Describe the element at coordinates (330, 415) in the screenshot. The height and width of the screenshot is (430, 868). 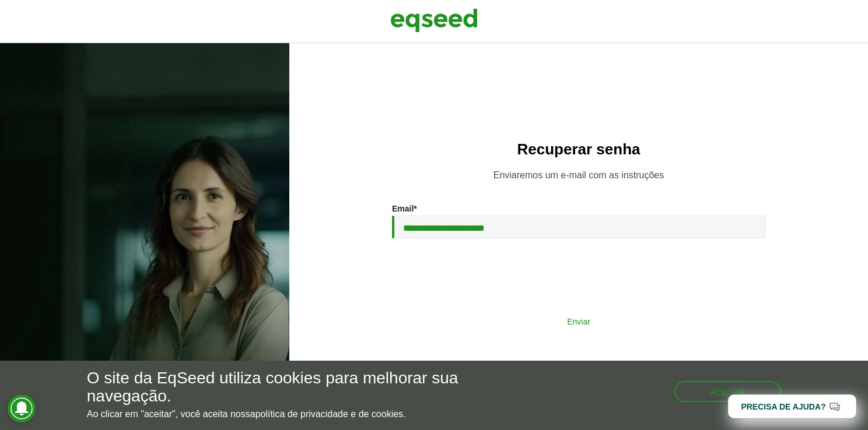
I see `a: política de privacidade e de cookies` at that location.